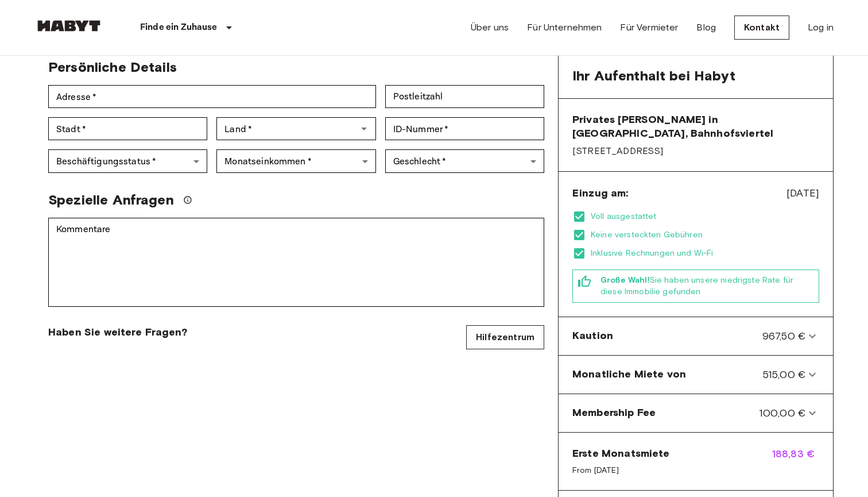 The width and height of the screenshot is (868, 497). Describe the element at coordinates (782, 413) in the screenshot. I see `span: 100,00 €` at that location.